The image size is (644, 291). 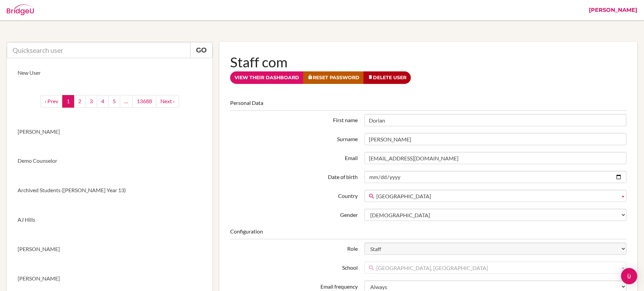 I want to click on a: Delete User, so click(x=387, y=78).